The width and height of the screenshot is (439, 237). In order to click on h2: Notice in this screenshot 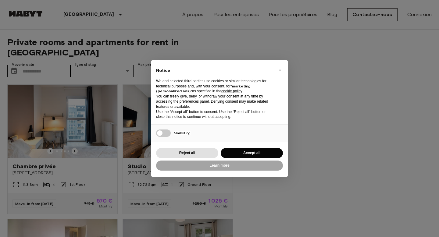, I will do `click(215, 71)`.